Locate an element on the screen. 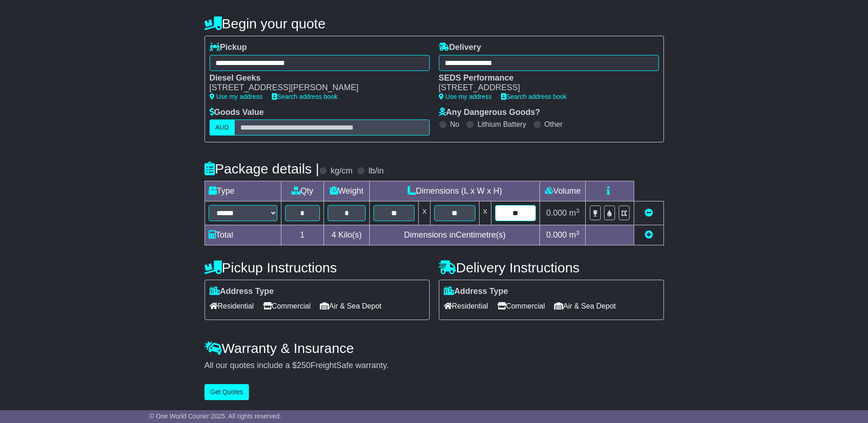 The image size is (868, 423). span: © One World Courier 2025. All rights reserved. is located at coordinates (215, 416).